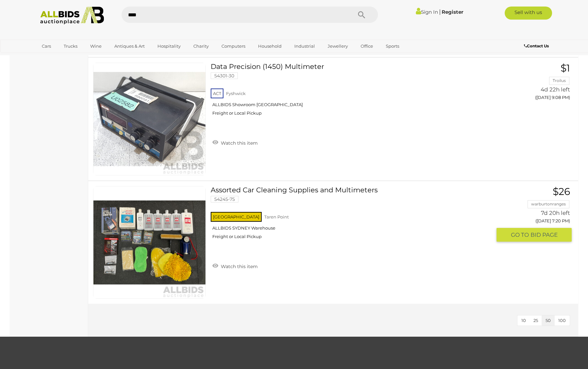  Describe the element at coordinates (536, 321) in the screenshot. I see `span: 25` at that location.